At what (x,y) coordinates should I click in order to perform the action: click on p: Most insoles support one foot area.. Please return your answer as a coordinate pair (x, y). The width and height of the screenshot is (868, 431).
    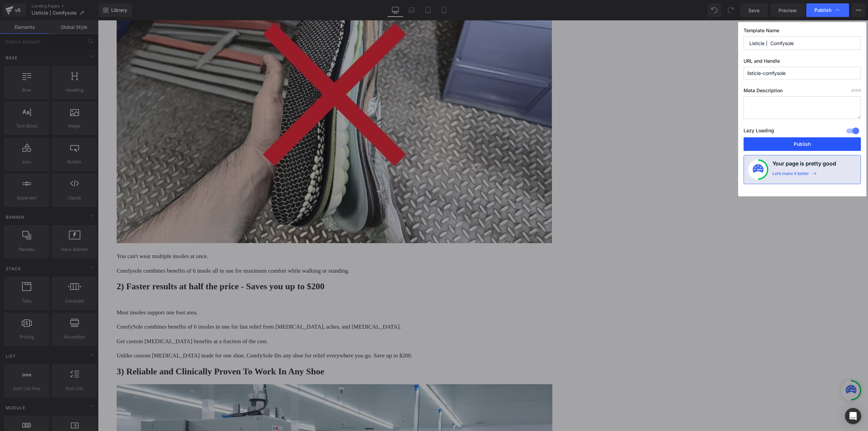
    Looking at the image, I should click on (237, 292).